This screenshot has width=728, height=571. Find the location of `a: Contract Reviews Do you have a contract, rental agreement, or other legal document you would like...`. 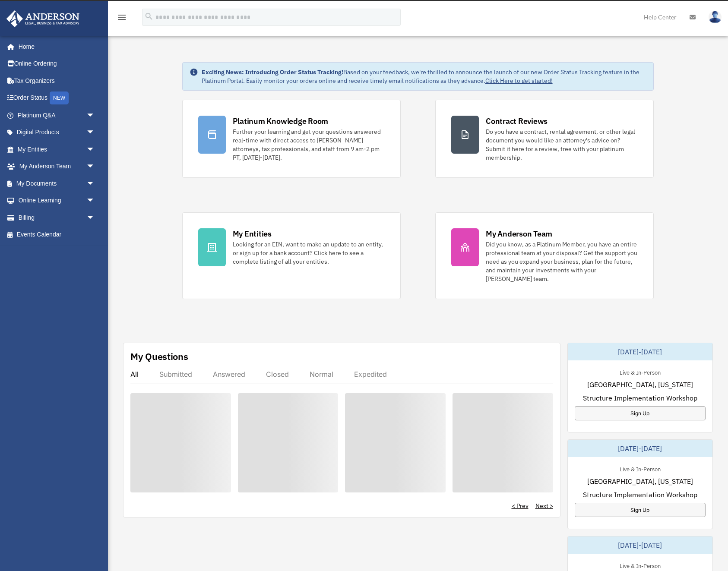

a: Contract Reviews Do you have a contract, rental agreement, or other legal document you would like... is located at coordinates (545, 138).